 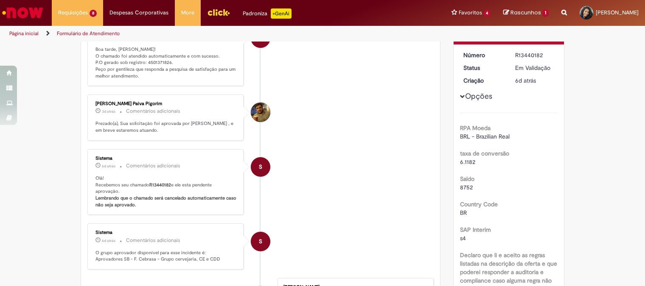 What do you see at coordinates (267, 14) in the screenshot?
I see `div: Padroniza` at bounding box center [267, 14].